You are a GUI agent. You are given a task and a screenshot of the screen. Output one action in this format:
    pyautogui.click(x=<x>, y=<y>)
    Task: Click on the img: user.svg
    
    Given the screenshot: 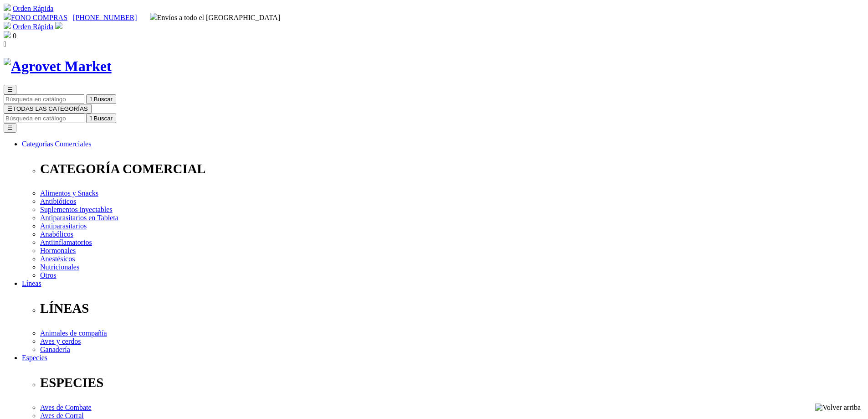 What is the action you would take?
    pyautogui.click(x=59, y=25)
    